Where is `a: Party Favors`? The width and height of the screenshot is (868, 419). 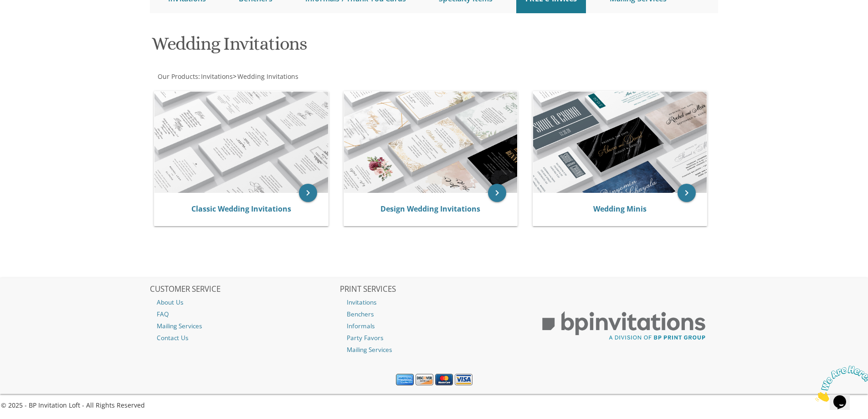
a: Party Favors is located at coordinates (434, 338).